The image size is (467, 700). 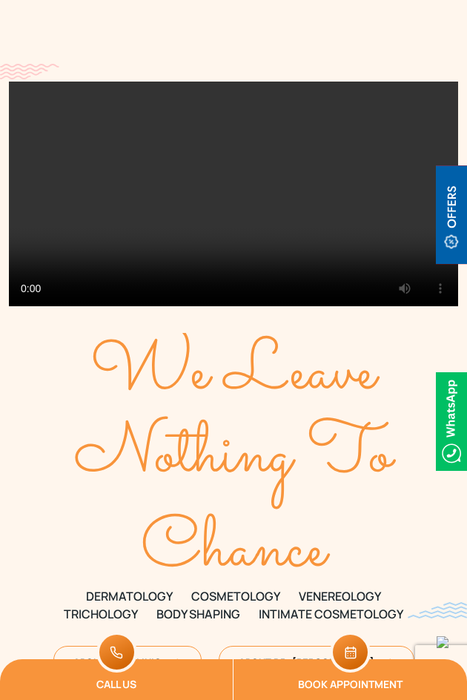 What do you see at coordinates (101, 614) in the screenshot?
I see `span: TRICHOLOGY` at bounding box center [101, 614].